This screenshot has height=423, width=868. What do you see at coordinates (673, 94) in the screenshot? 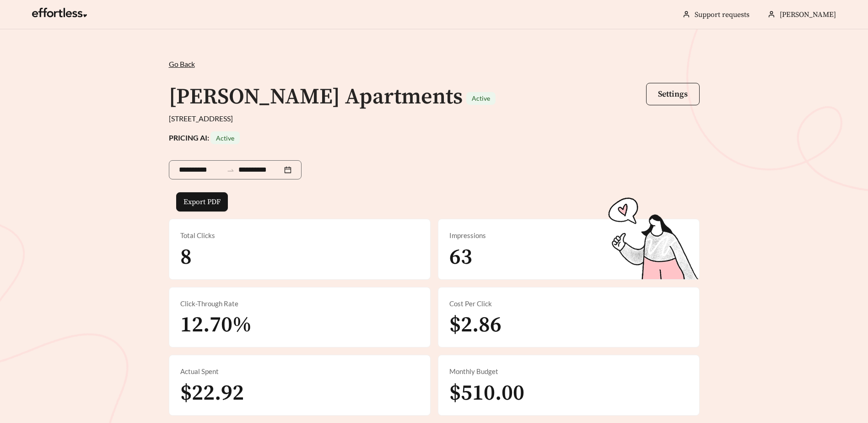
I see `span: Settings` at bounding box center [673, 94].